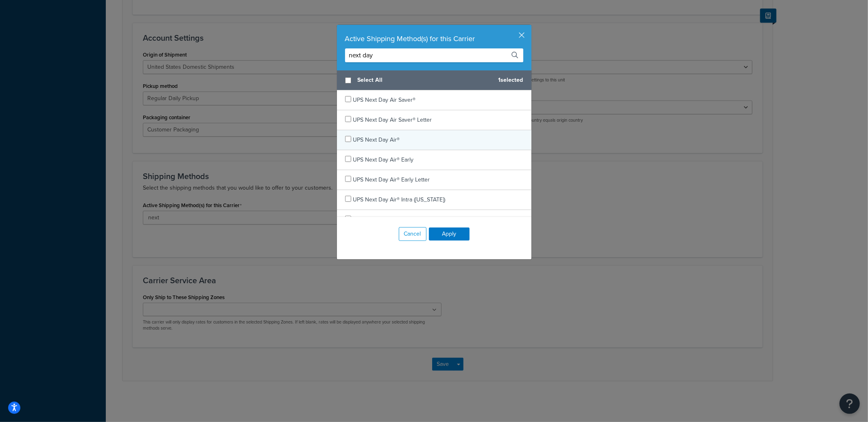 The width and height of the screenshot is (868, 422). What do you see at coordinates (376, 139) in the screenshot?
I see `span: UPS Next Day Air®` at bounding box center [376, 139].